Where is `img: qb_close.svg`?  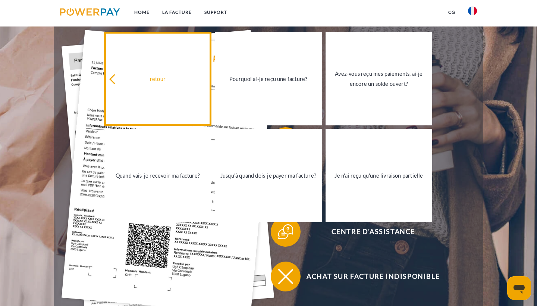 img: qb_close.svg is located at coordinates (286, 276).